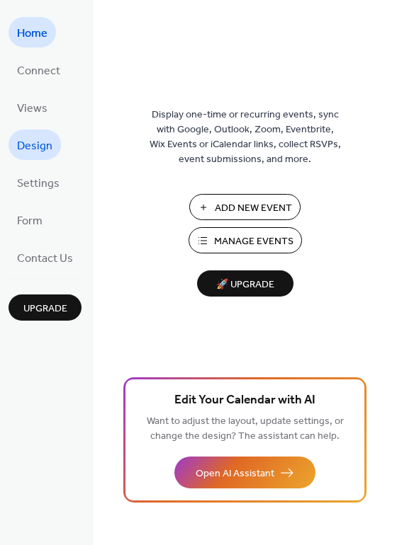 Image resolution: width=397 pixels, height=545 pixels. I want to click on a: Connect, so click(38, 69).